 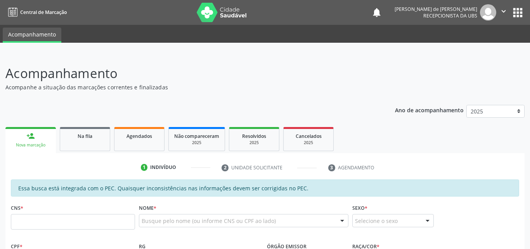 What do you see at coordinates (32, 35) in the screenshot?
I see `a: Acompanhamento` at bounding box center [32, 35].